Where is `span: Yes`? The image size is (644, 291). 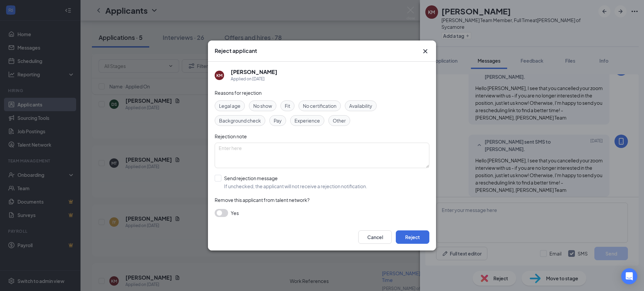
span: Yes is located at coordinates (235, 213).